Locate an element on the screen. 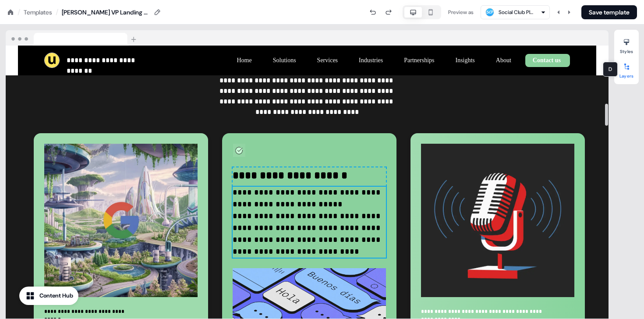 The height and width of the screenshot is (319, 644). button: Partnerships is located at coordinates (419, 61).